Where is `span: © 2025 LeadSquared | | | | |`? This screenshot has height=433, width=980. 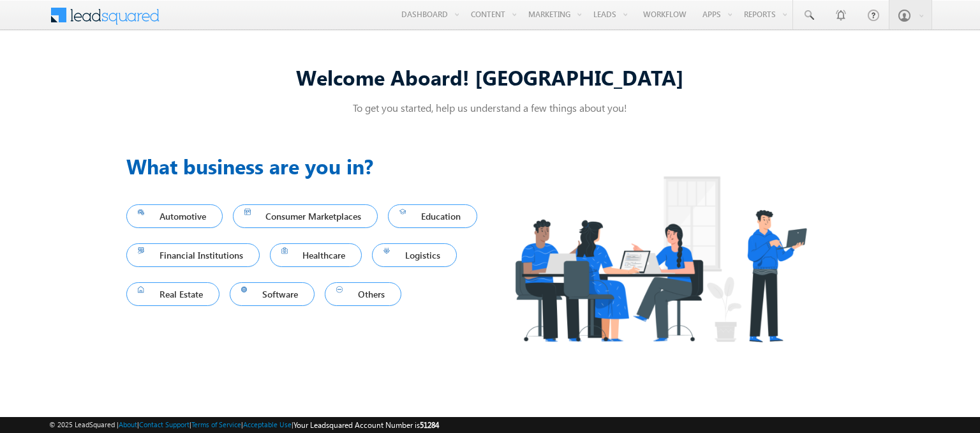 span: © 2025 LeadSquared | | | | | is located at coordinates (243, 425).